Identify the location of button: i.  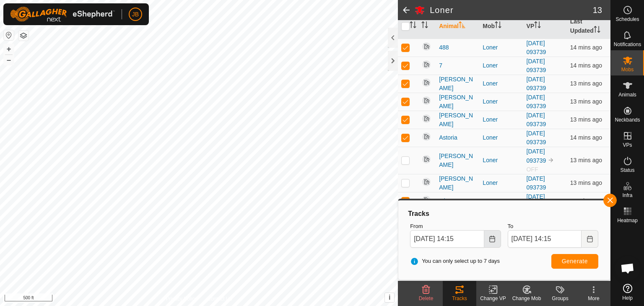
(390, 298).